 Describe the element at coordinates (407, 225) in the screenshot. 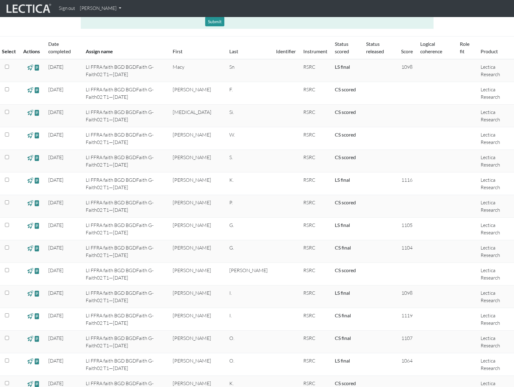

I see `span: 1105` at that location.